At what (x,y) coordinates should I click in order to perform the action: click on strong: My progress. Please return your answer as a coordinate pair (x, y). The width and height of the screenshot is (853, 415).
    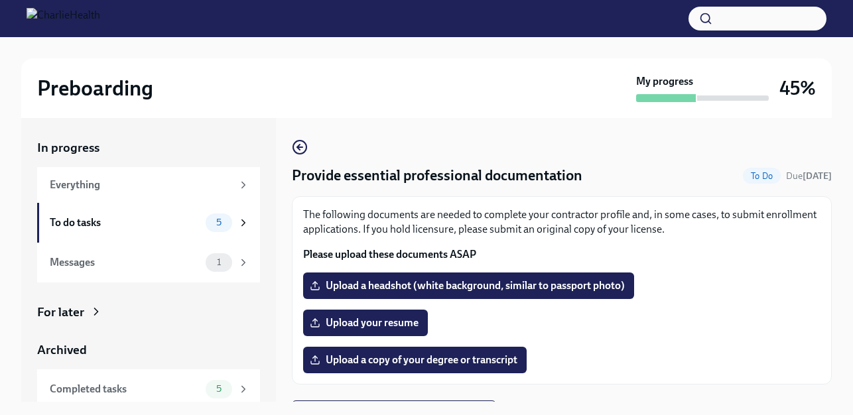
    Looking at the image, I should click on (664, 82).